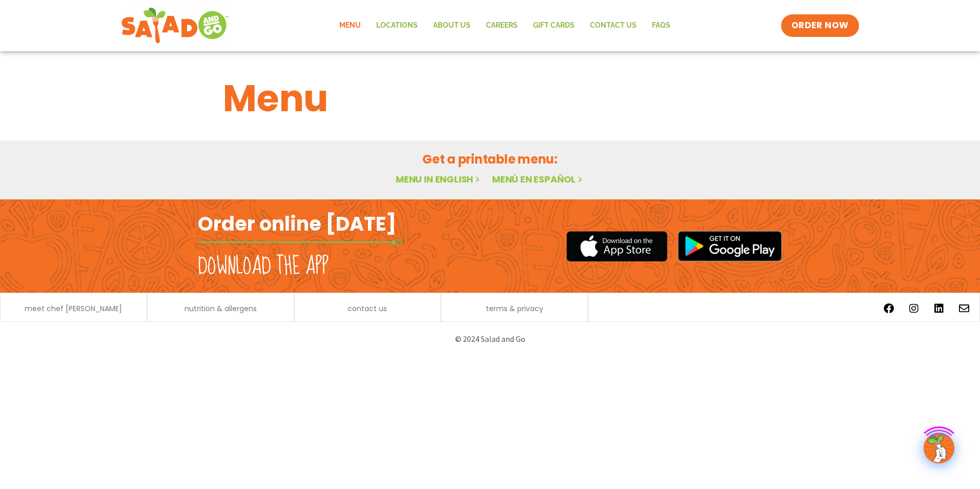 This screenshot has height=489, width=980. Describe the element at coordinates (175, 26) in the screenshot. I see `img: new-SAG-logo-768×292` at that location.